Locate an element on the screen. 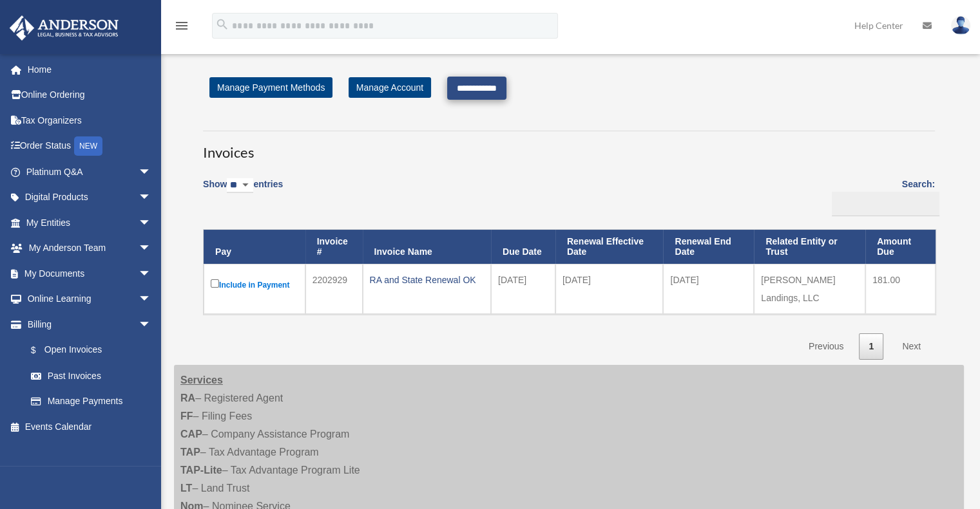 The height and width of the screenshot is (509, 980). strong: LT is located at coordinates (187, 489).